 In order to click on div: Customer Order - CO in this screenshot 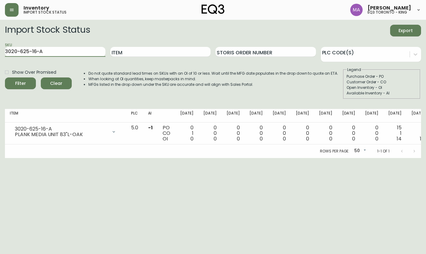, I will do `click(382, 82)`.